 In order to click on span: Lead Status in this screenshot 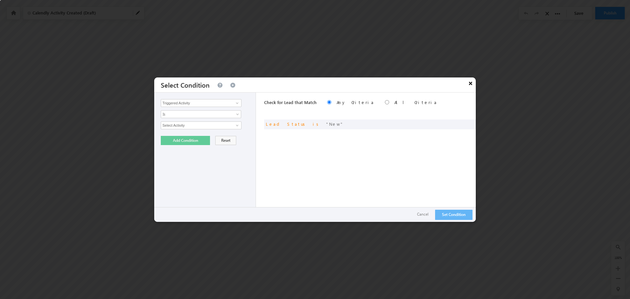, I will do `click(286, 124)`.